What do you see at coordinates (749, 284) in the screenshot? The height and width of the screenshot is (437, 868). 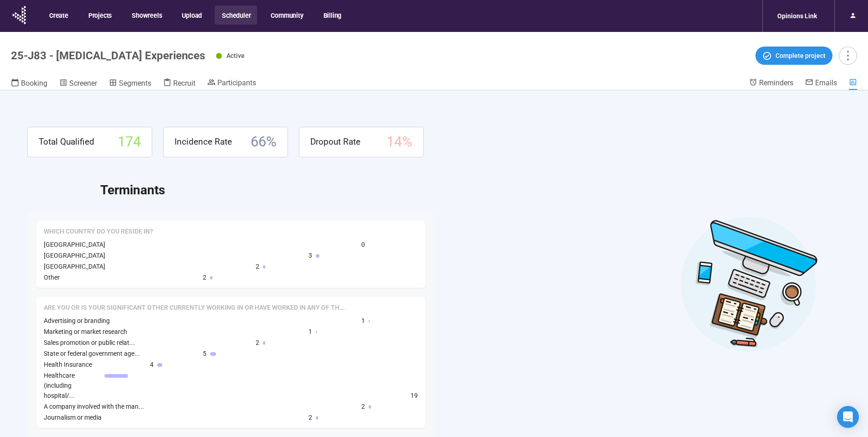 I see `img: Desktop work notes` at bounding box center [749, 284].